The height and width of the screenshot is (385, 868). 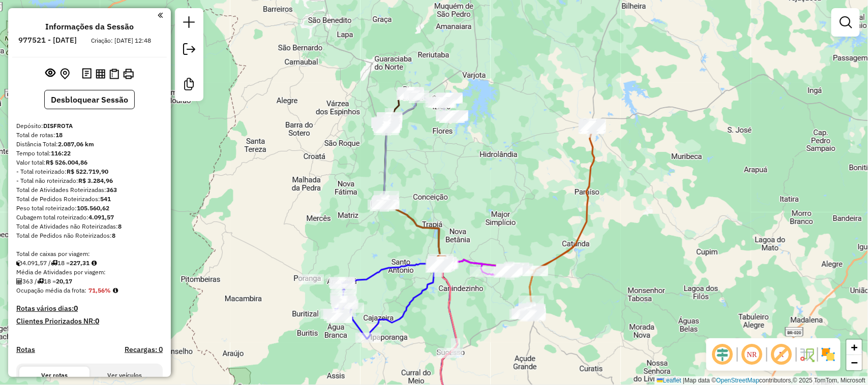 I want to click on div: Total de Pedidos não Roteirizados:, so click(x=90, y=236).